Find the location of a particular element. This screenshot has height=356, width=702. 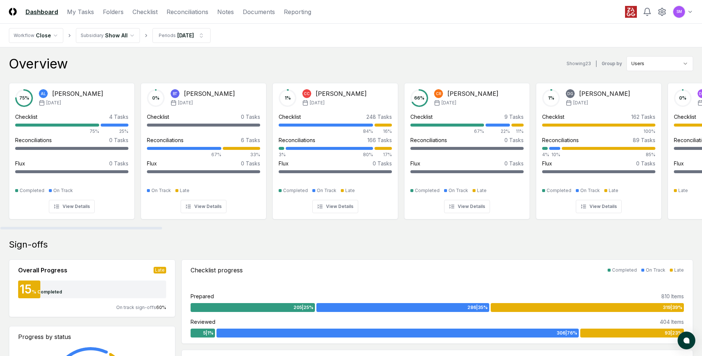

div: Showing 23 is located at coordinates (579, 64).